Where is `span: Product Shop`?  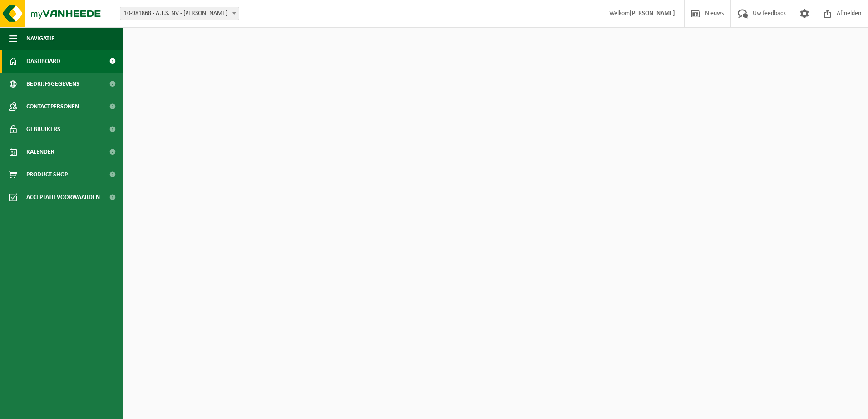
span: Product Shop is located at coordinates (47, 175).